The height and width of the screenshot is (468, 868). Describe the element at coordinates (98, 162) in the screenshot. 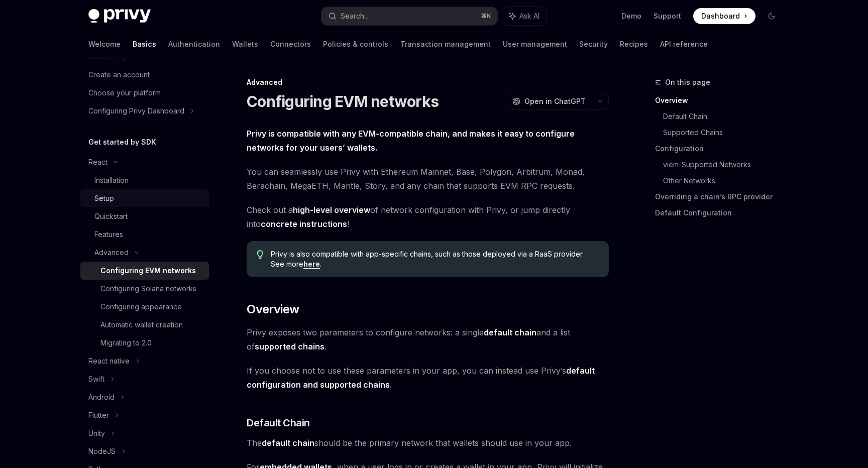

I see `div: React` at that location.